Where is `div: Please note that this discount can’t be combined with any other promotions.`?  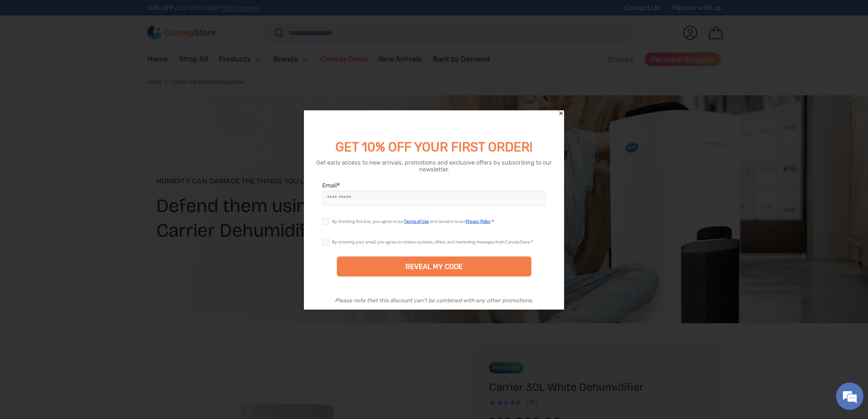 div: Please note that this discount can’t be combined with any other promotions. is located at coordinates (434, 300).